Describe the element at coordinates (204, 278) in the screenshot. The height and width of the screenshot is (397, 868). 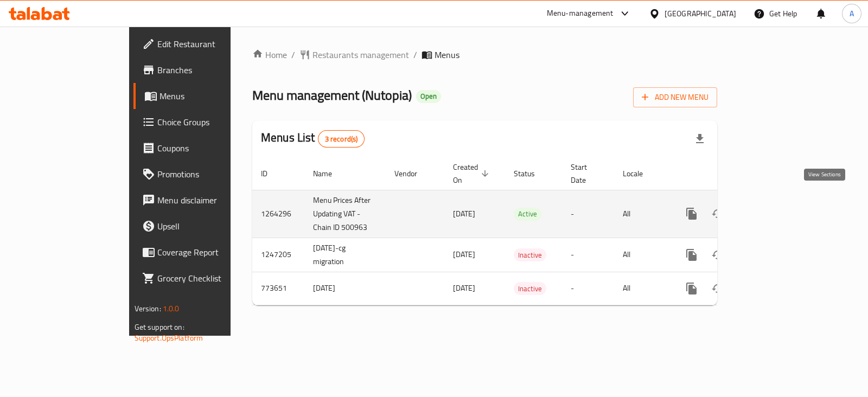
I see `a: Grocery Checklist` at that location.